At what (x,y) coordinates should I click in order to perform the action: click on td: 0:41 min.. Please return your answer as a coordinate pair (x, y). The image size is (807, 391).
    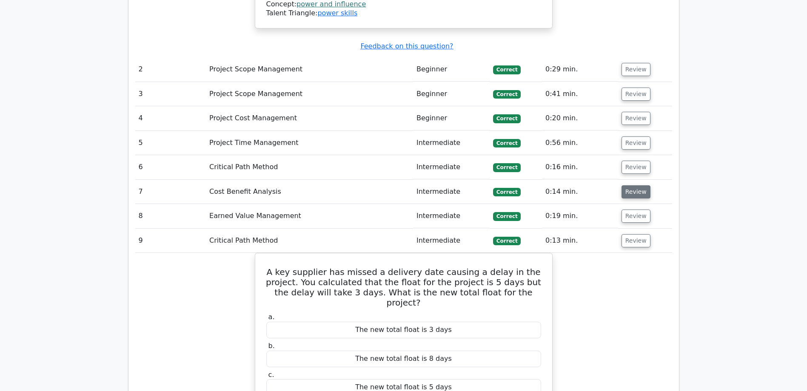
    Looking at the image, I should click on (580, 94).